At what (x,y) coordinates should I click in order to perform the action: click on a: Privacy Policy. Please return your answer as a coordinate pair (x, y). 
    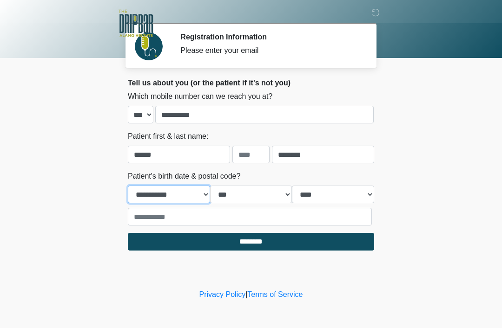
    Looking at the image, I should click on (222, 294).